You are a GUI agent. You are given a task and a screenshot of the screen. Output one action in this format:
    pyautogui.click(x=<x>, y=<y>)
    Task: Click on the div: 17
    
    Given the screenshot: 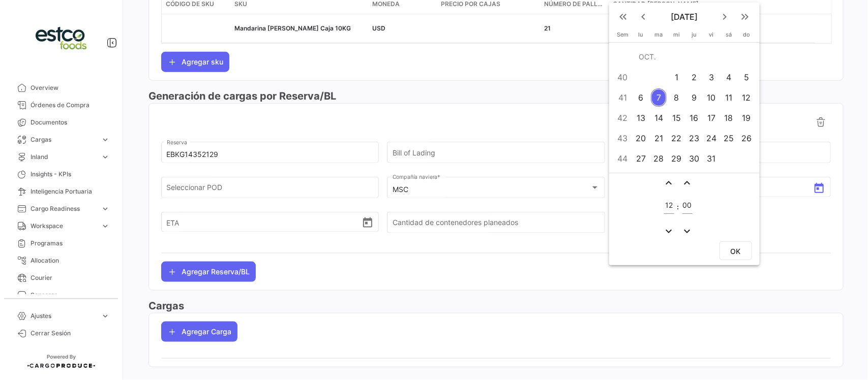 What is the action you would take?
    pyautogui.click(x=711, y=118)
    